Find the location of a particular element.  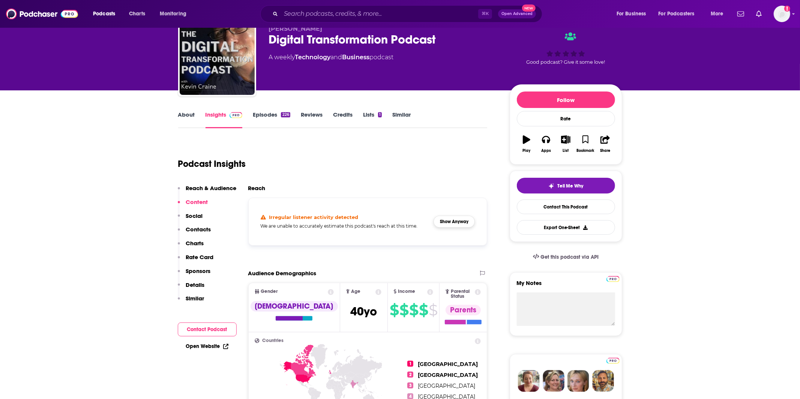

h4: Irregular listener activity detected is located at coordinates (313, 217).